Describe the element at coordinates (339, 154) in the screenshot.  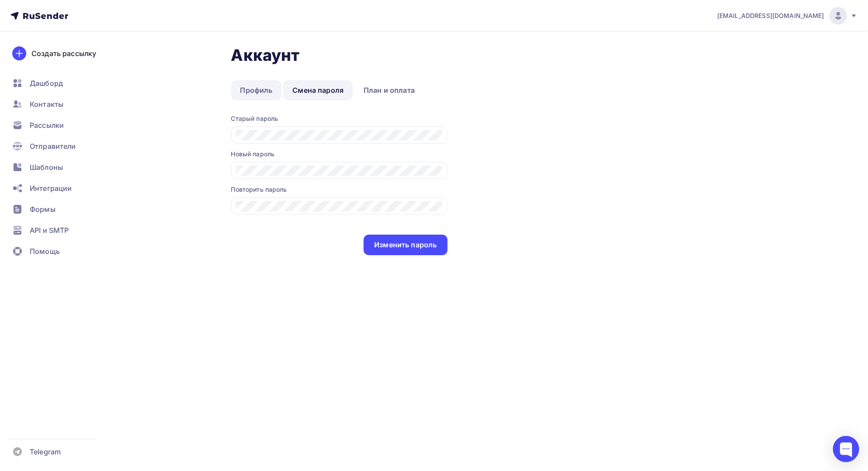
I see `div: Новый пароль` at that location.